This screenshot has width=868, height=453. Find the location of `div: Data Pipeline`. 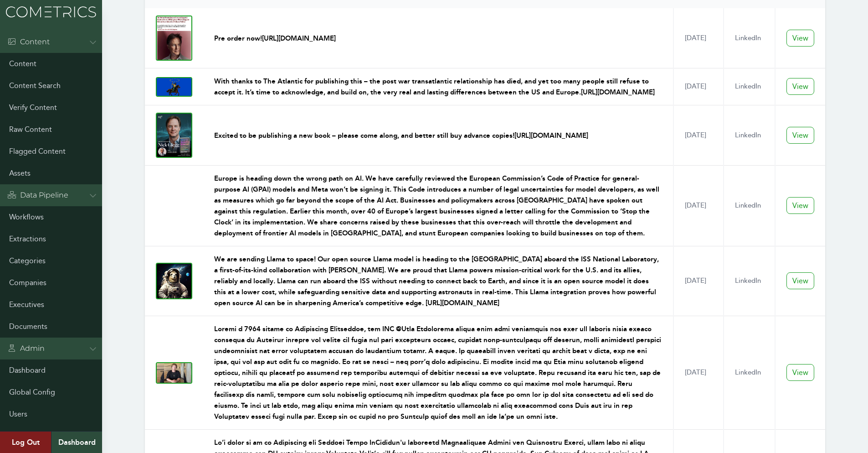

div: Data Pipeline is located at coordinates (38, 195).